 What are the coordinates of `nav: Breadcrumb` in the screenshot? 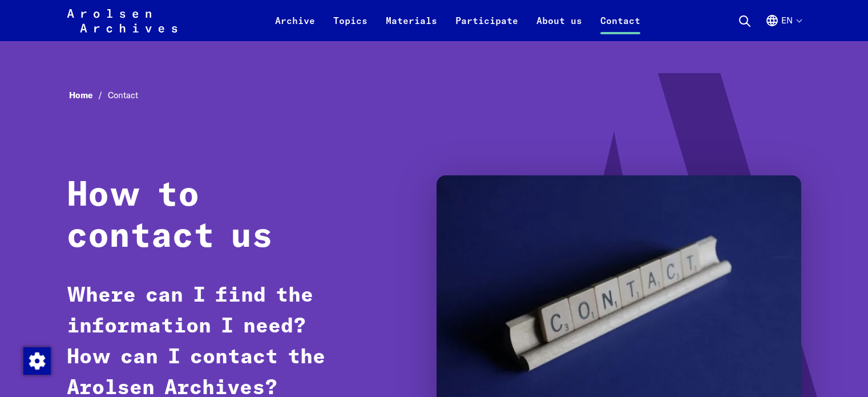 It's located at (435, 95).